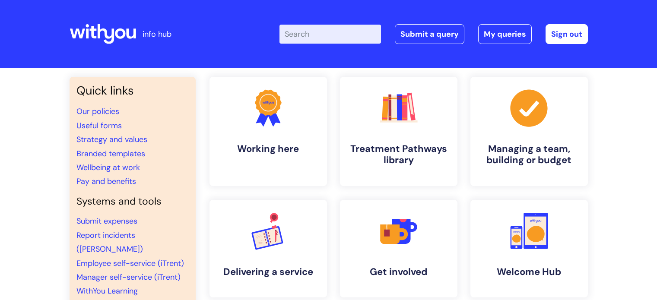 This screenshot has height=300, width=657. What do you see at coordinates (106, 182) in the screenshot?
I see `a: Pay and benefits` at bounding box center [106, 182].